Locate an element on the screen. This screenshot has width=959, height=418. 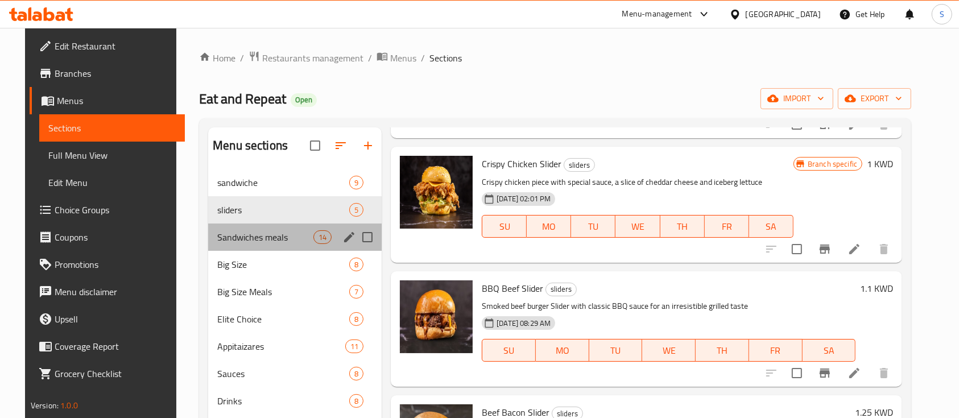
span: Menus is located at coordinates (403, 58).